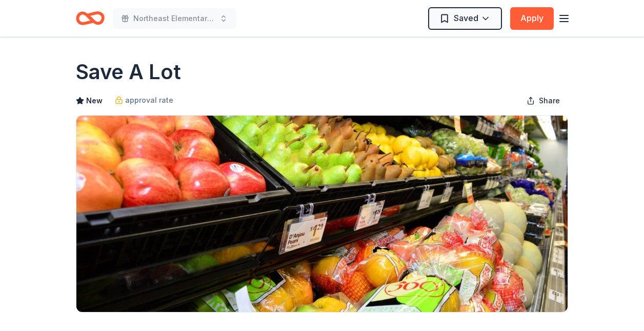 This screenshot has width=644, height=331. Describe the element at coordinates (174, 18) in the screenshot. I see `button: Northeast Elementary School Fall Festival` at that location.